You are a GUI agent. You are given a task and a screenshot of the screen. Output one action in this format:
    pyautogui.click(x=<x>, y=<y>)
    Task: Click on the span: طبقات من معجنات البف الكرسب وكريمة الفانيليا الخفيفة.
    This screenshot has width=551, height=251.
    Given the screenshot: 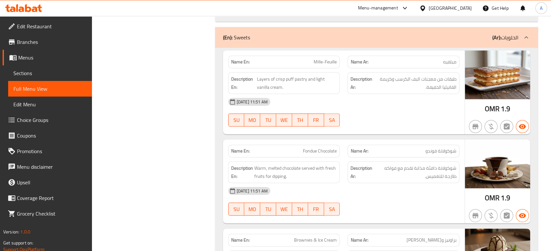 What is the action you would take?
    pyautogui.click(x=415, y=83)
    